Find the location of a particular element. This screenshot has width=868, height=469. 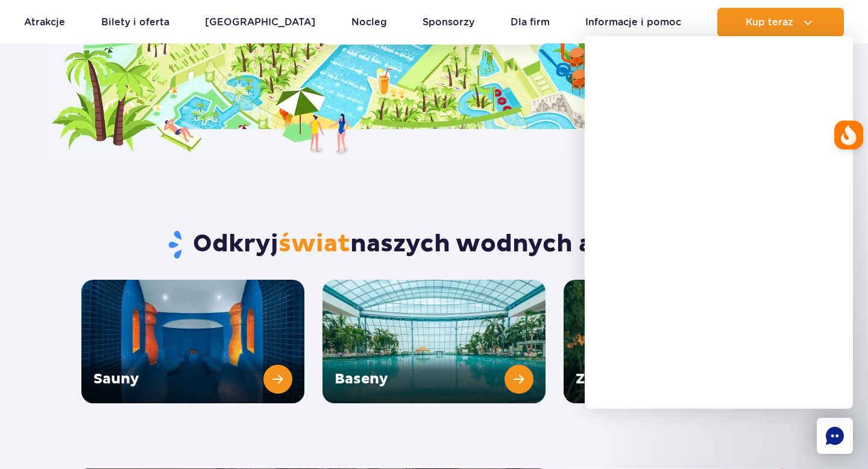

a: Atrakcje is located at coordinates (45, 22).